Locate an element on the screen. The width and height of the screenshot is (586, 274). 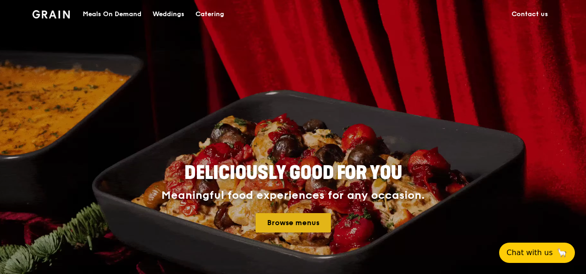
img: Grain is located at coordinates (51, 14).